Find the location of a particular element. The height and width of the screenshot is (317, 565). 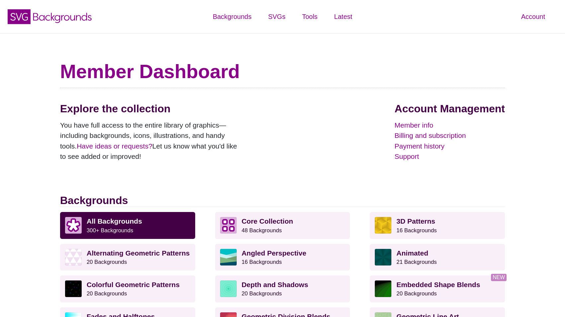

a: Account is located at coordinates (533, 17).